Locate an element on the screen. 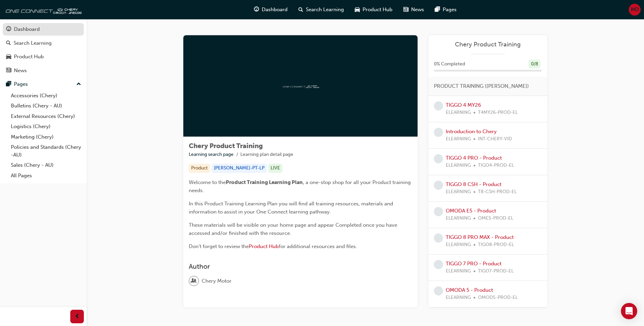 This screenshot has width=644, height=326. a: TIGGO 4 MY26 is located at coordinates (463, 105).